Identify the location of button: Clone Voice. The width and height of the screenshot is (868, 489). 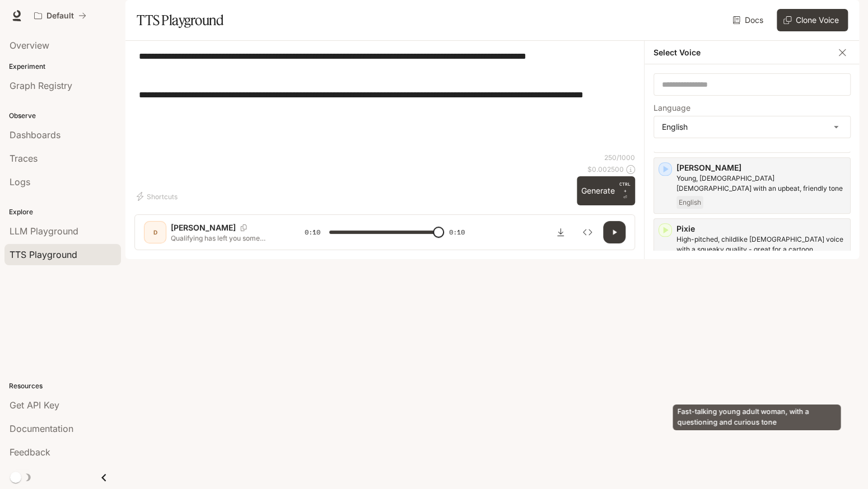
(812, 20).